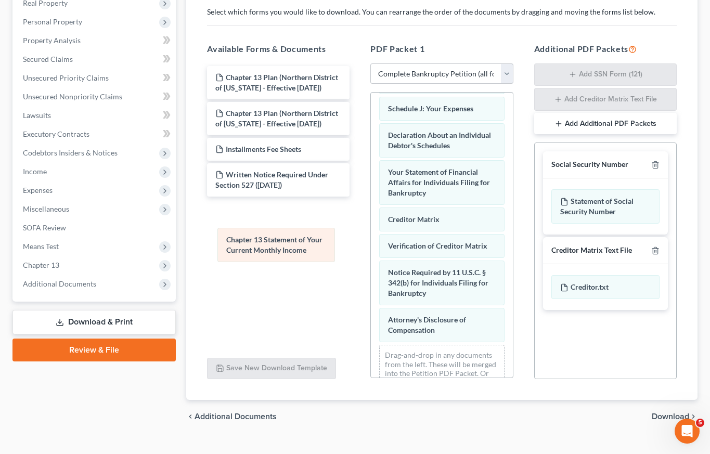  What do you see at coordinates (439, 182) in the screenshot?
I see `span: Your Statement of Financial Affairs for Individuals Filing for Bankruptcy` at bounding box center [439, 182].